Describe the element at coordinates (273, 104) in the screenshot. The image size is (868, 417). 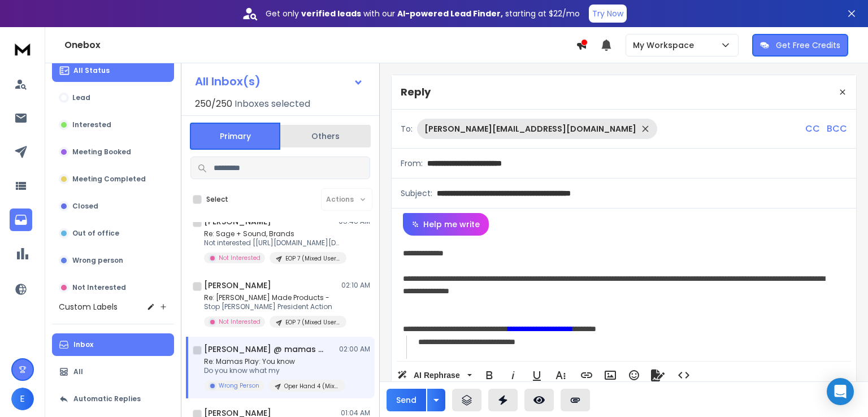
I see `h3: Inboxes selected` at that location.